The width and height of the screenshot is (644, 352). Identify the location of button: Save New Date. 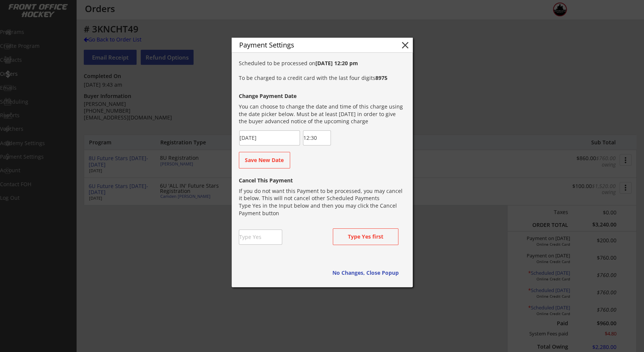
(264, 160).